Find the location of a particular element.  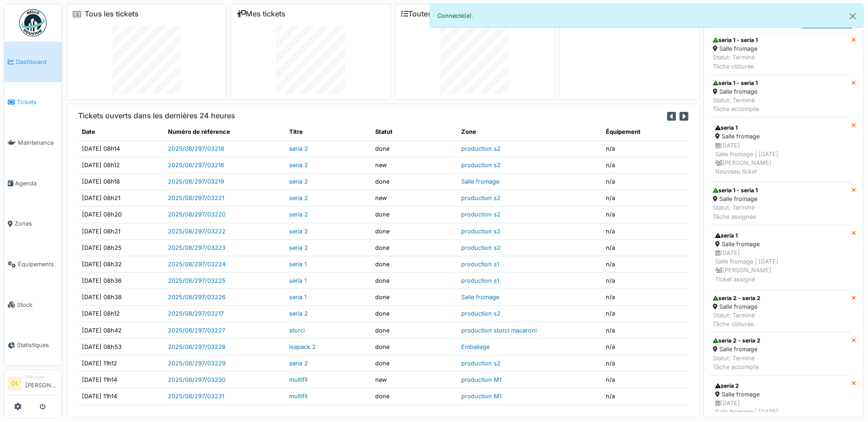

a: Toutes les tâches is located at coordinates (434, 14).